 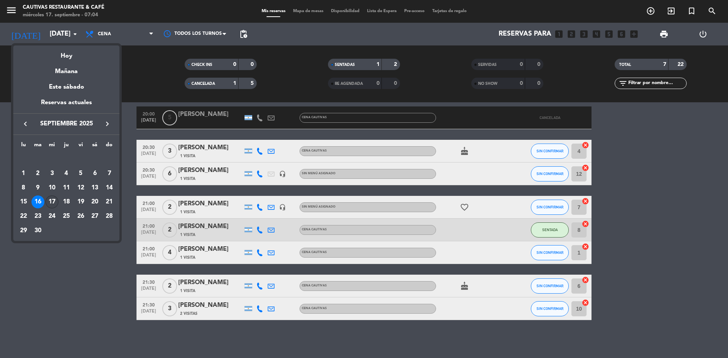 I want to click on td: 6 de septiembre de 2025, so click(x=95, y=174).